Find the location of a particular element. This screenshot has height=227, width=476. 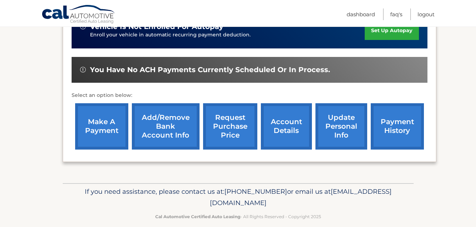

a: Logout is located at coordinates (426, 14).